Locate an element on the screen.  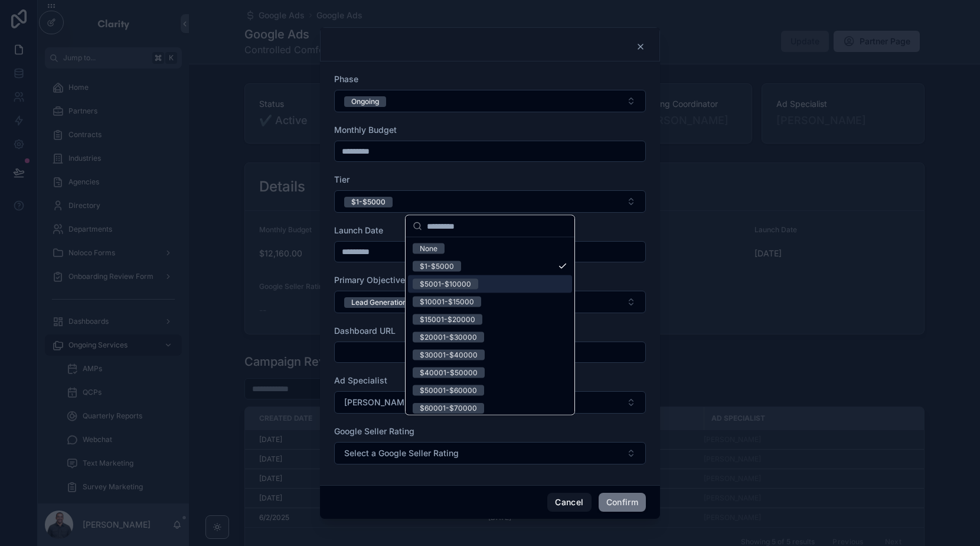
span: Phase is located at coordinates (346, 79).